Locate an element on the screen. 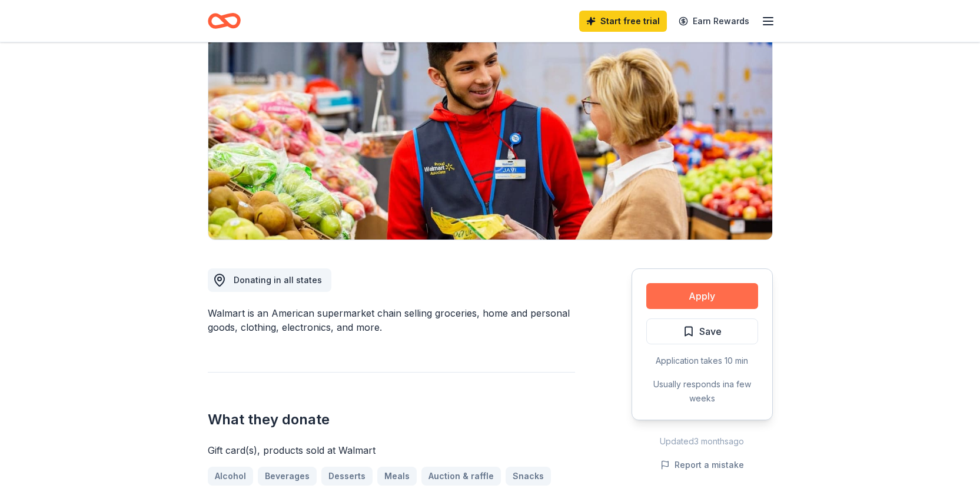 The image size is (980, 495). div: Walmart is an American supermarket chain selling groceries, home and personal goods, clothing, el... is located at coordinates (392, 320).